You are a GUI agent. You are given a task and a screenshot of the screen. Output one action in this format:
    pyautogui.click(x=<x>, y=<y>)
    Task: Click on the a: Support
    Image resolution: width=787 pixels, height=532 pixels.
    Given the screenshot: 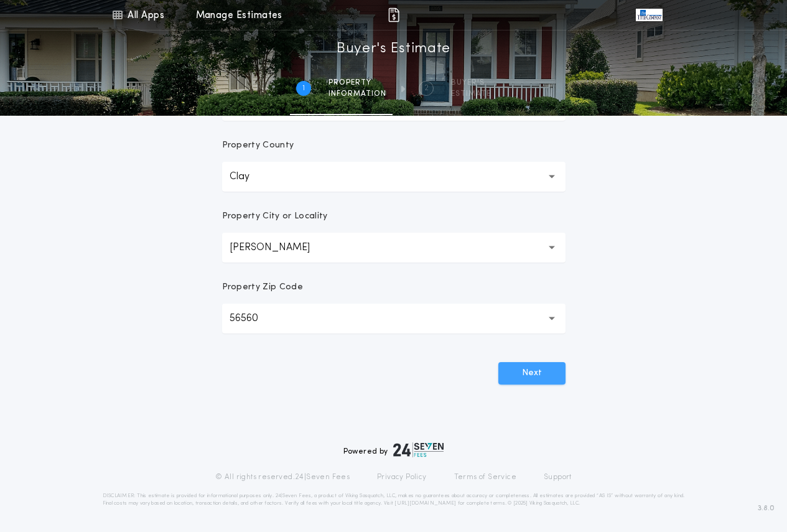 What is the action you would take?
    pyautogui.click(x=558, y=478)
    